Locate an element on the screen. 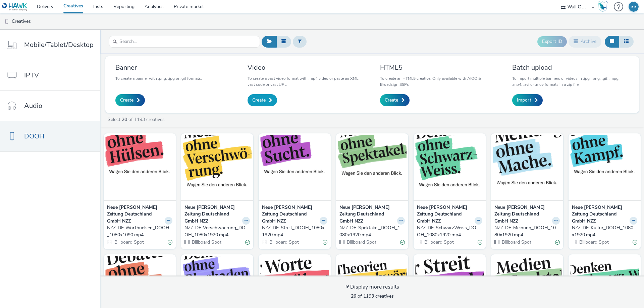 This screenshot has height=308, width=644. img: NZZ-DE-Verschwoerung_DOOH_1080x1920.mp4 visual is located at coordinates (217, 168).